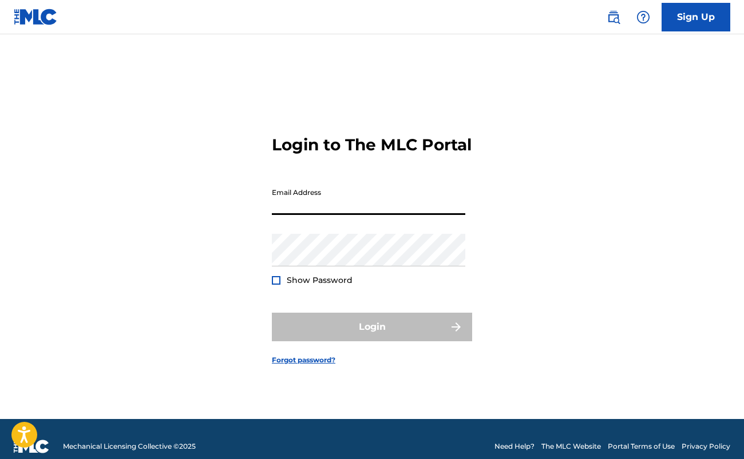 The width and height of the screenshot is (744, 459). I want to click on a: Public Search, so click(613, 17).